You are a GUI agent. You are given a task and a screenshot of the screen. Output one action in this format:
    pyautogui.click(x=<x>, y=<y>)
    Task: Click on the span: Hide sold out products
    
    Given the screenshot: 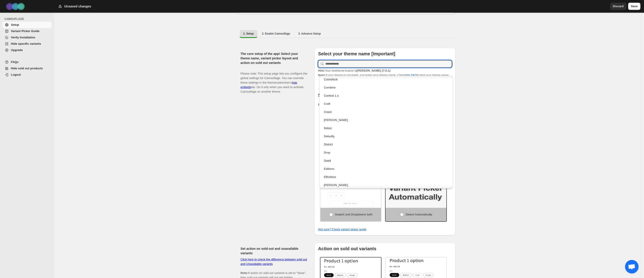 What is the action you would take?
    pyautogui.click(x=27, y=68)
    